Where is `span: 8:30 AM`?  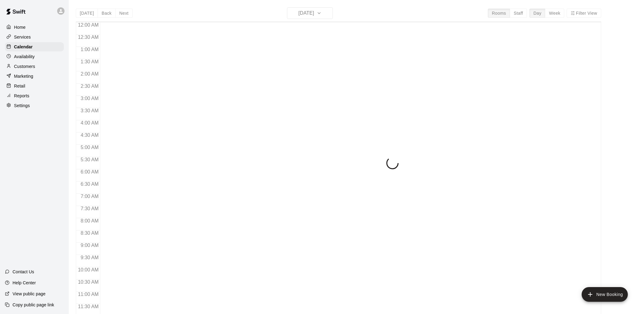 span: 8:30 AM is located at coordinates (90, 233).